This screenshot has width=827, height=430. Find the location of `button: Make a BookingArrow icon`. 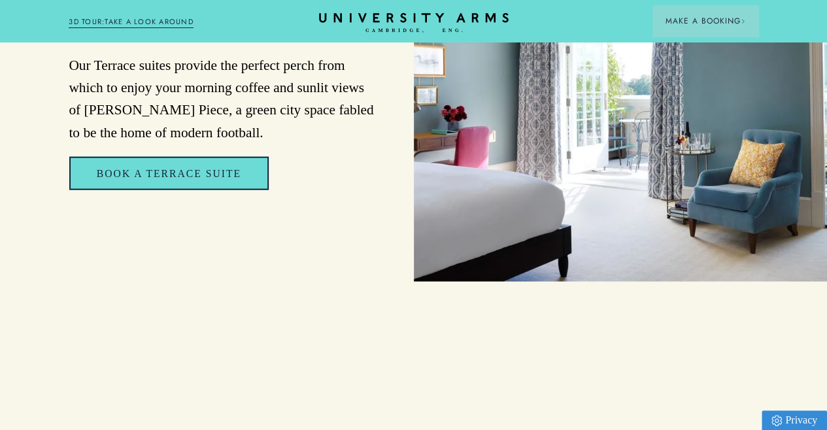

button: Make a BookingArrow icon is located at coordinates (706, 21).